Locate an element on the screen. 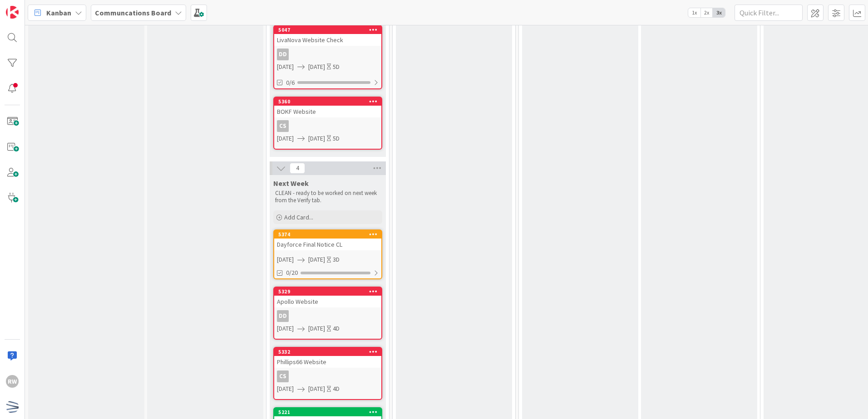  div: 5332Phillips66 Website is located at coordinates (328, 358).